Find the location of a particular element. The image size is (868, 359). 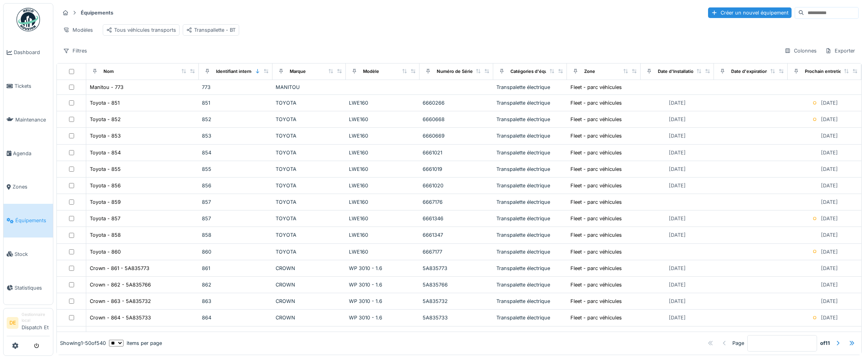

div: Page is located at coordinates (738, 343).